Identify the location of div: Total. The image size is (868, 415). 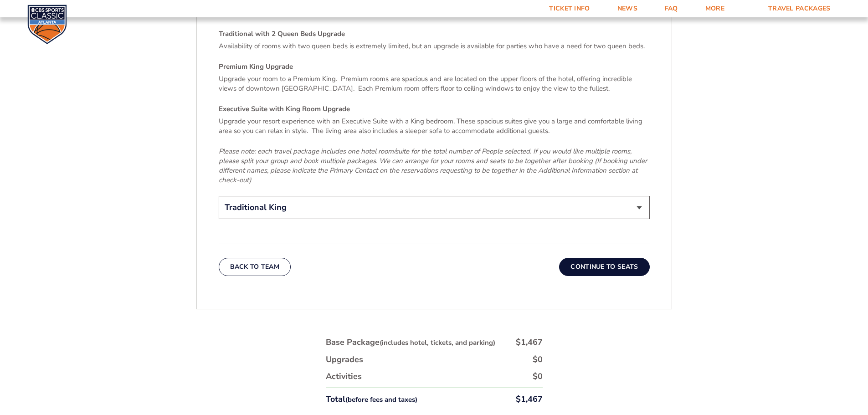
(371, 399).